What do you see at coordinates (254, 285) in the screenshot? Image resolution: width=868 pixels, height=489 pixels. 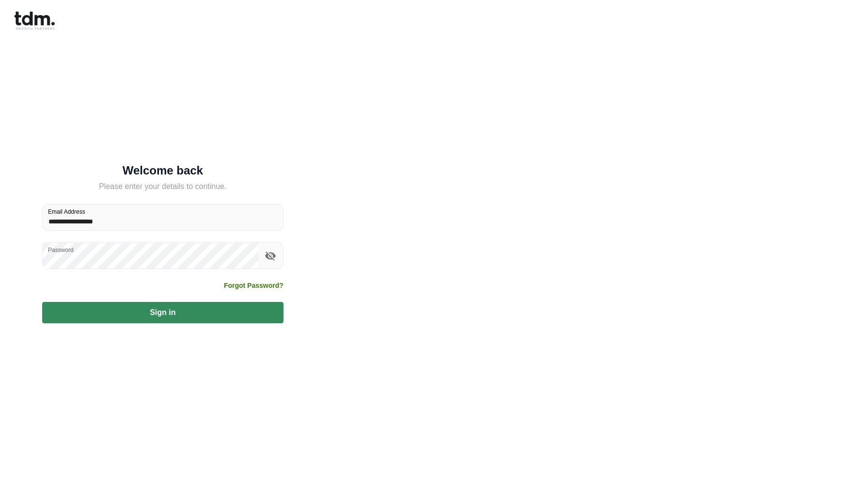 I see `a: Forgot Password?` at bounding box center [254, 285].